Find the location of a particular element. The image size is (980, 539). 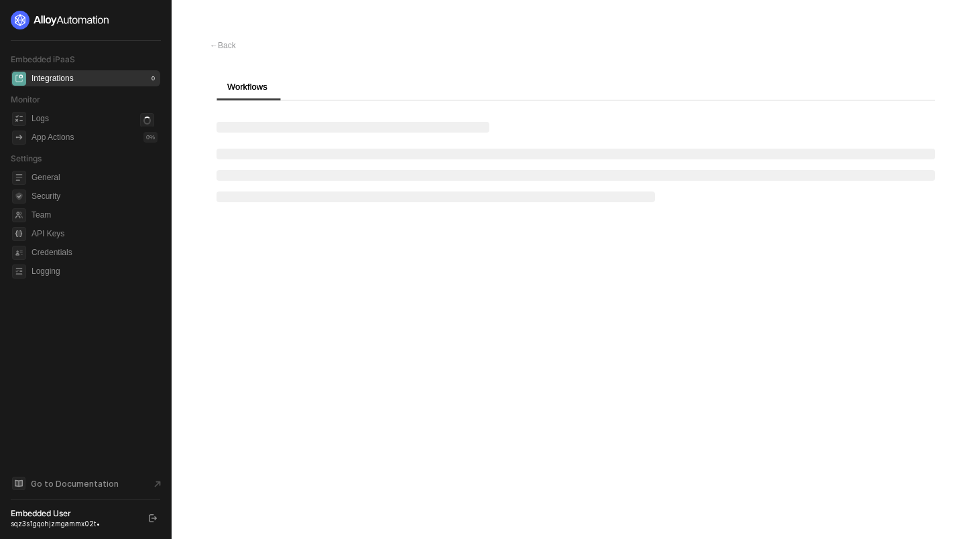

div: sqz3s1gqohjzmgammx02t • is located at coordinates (74, 524).